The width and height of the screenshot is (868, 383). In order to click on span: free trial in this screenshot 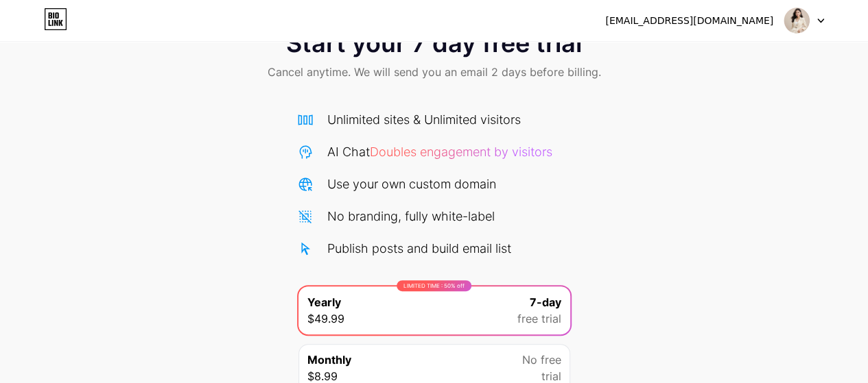, I will do `click(539, 319)`.